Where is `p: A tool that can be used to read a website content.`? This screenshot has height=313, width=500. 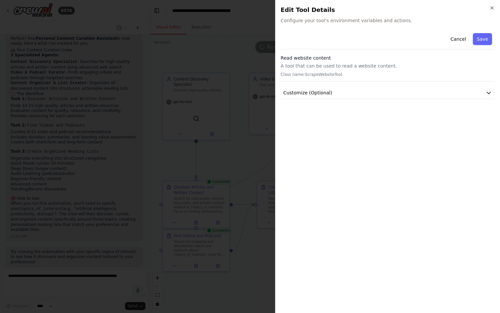
p: A tool that can be used to read a website content. is located at coordinates (388, 66).